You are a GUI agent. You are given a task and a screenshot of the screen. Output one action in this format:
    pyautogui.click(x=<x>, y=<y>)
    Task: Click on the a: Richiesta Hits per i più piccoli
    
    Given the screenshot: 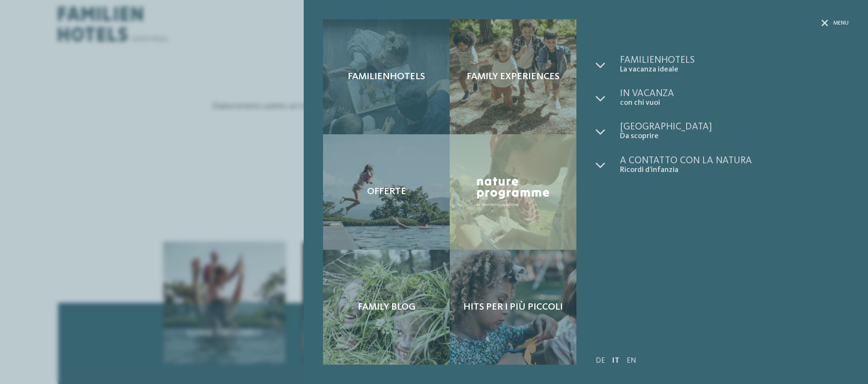 What is the action you would take?
    pyautogui.click(x=513, y=307)
    